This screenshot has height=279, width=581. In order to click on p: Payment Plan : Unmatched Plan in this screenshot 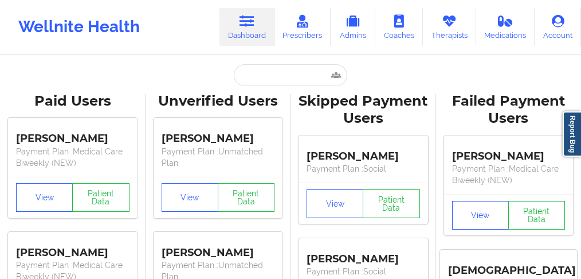, I will do `click(218, 157)`.